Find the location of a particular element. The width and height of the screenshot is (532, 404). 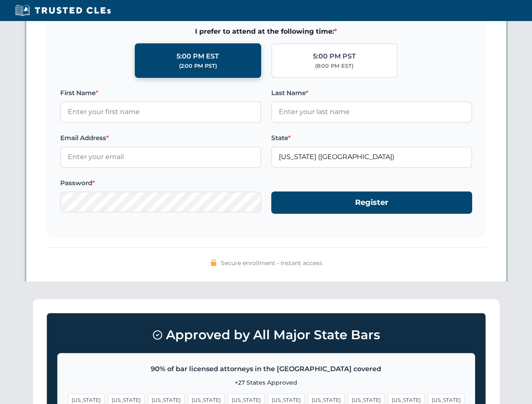

input: Enter your first name is located at coordinates (160, 112).